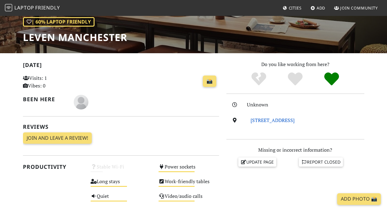  I want to click on p: Do you like working from here?, so click(295, 65).